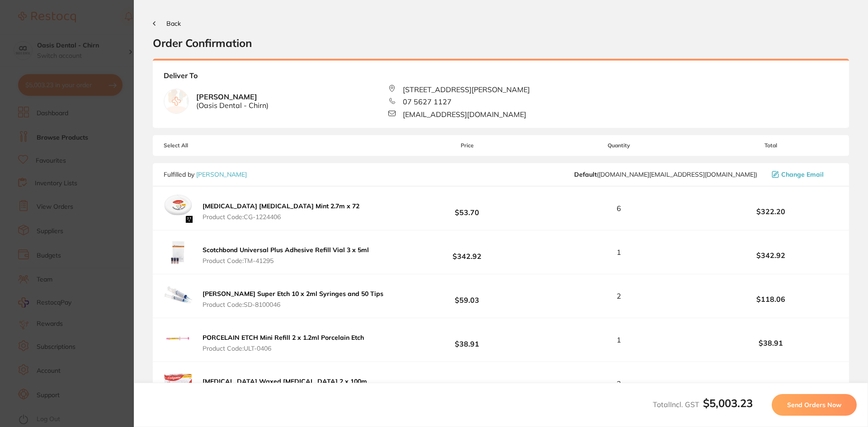 The height and width of the screenshot is (427, 868). Describe the element at coordinates (702, 404) in the screenshot. I see `span: Total Incl. GST` at that location.